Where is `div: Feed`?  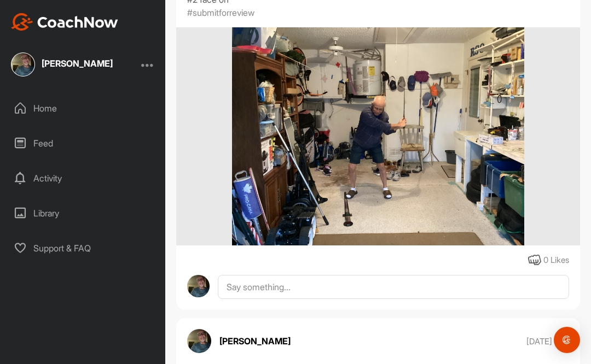 div: Feed is located at coordinates (83, 143).